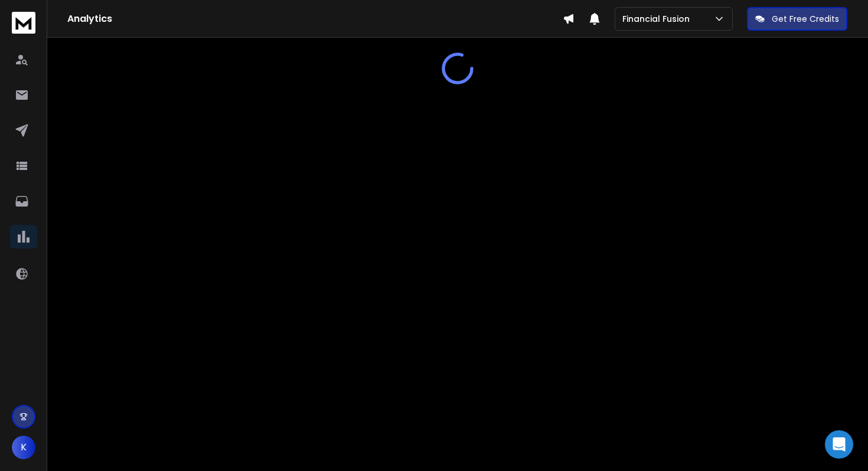 This screenshot has width=868, height=471. What do you see at coordinates (24, 447) in the screenshot?
I see `button: K` at bounding box center [24, 447].